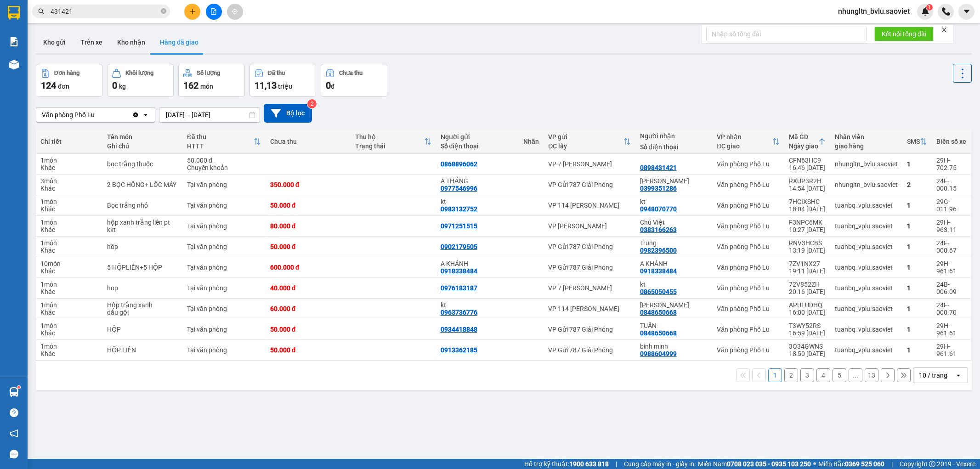 This screenshot has width=980, height=469. Describe the element at coordinates (212, 80) in the screenshot. I see `button: Số lượng162món` at that location.